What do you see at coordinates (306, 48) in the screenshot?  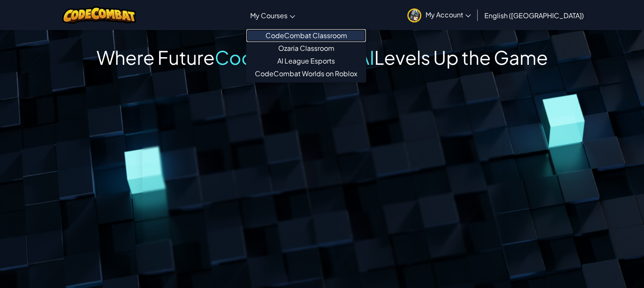 I see `a: Ozaria Classroom` at bounding box center [306, 48].